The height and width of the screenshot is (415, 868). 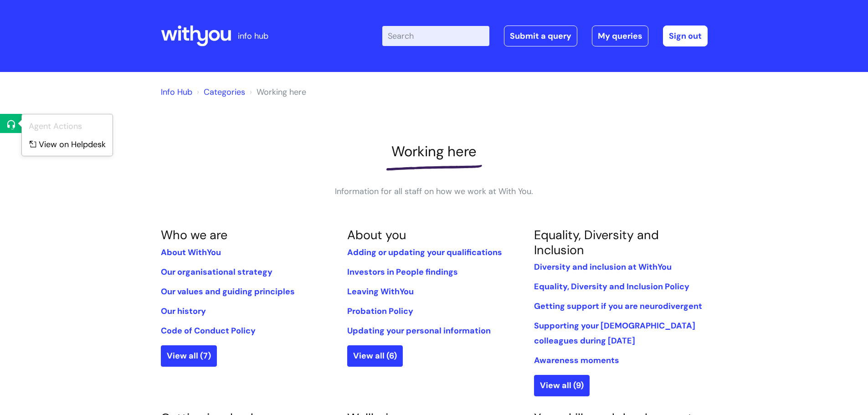 I want to click on p: Information for all staff on how we work at With You., so click(x=434, y=191).